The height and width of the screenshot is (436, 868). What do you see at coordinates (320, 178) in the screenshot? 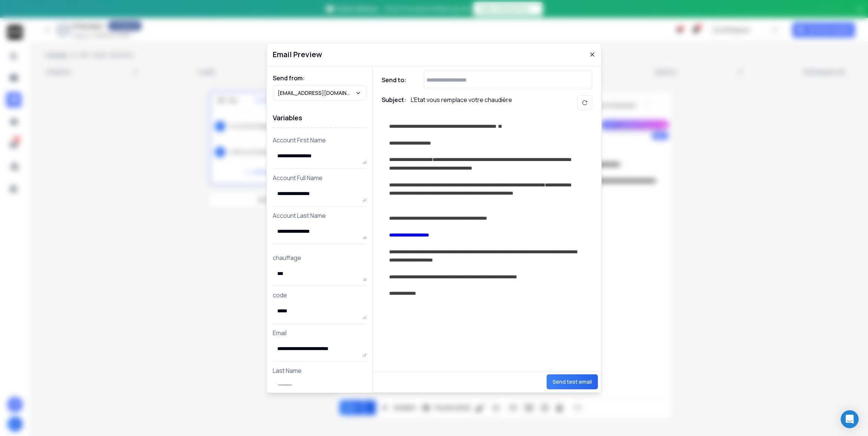
I see `p: Account Full Name` at bounding box center [320, 178].